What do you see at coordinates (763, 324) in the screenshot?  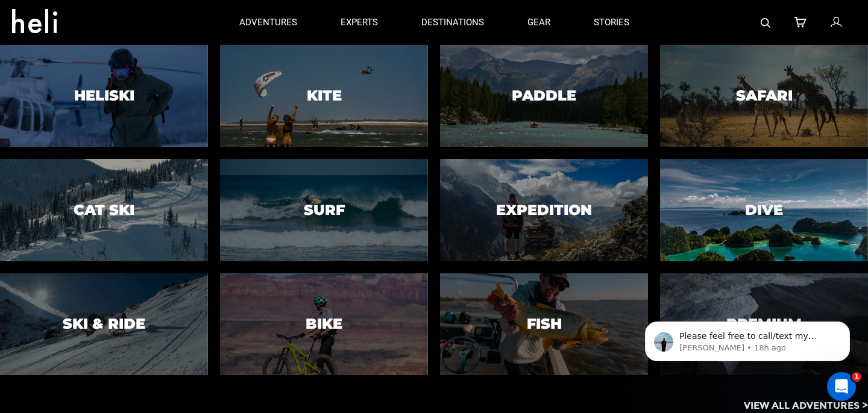 I see `a: PremiumPremium image` at bounding box center [763, 324].